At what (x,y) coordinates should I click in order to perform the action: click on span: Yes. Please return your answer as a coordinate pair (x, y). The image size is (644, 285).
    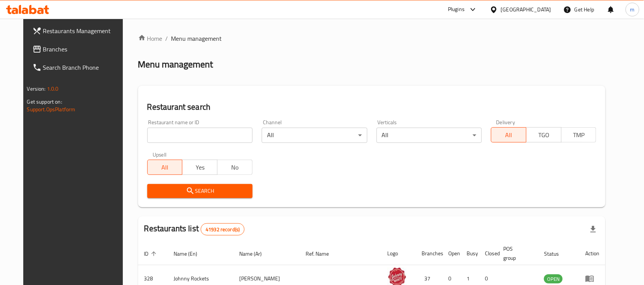
    Looking at the image, I should click on (200, 167).